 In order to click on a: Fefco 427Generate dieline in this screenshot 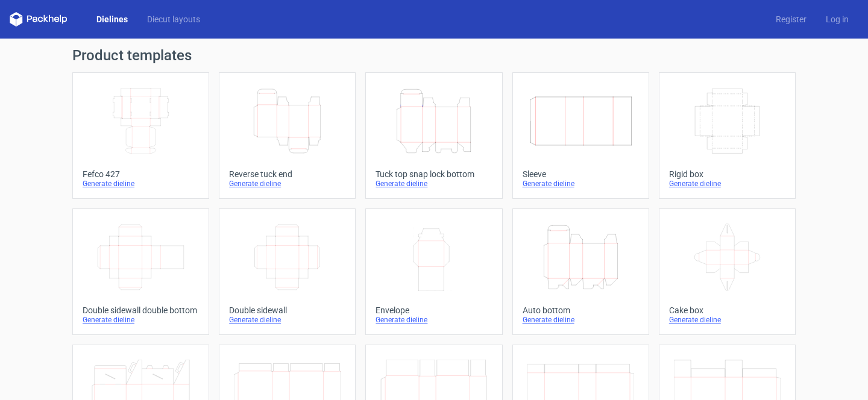, I will do `click(140, 136)`.